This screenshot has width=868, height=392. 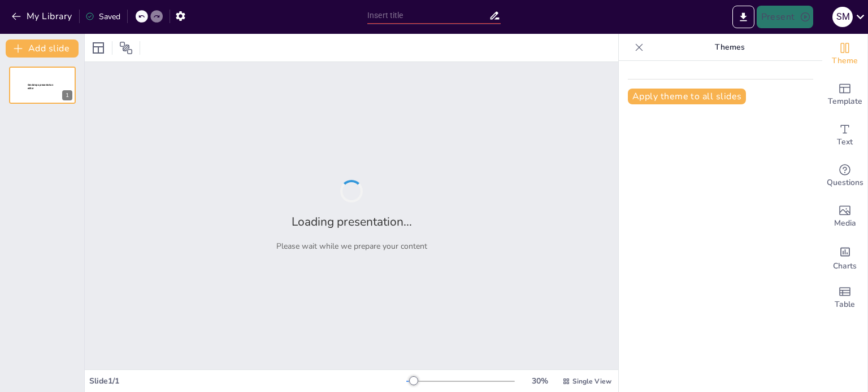 I want to click on span: Charts, so click(x=844, y=266).